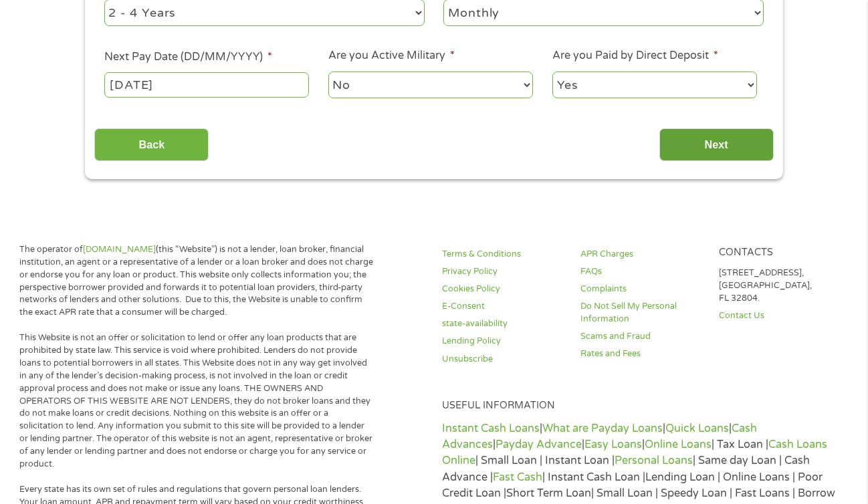  Describe the element at coordinates (653, 461) in the screenshot. I see `a: Personal Loans` at that location.